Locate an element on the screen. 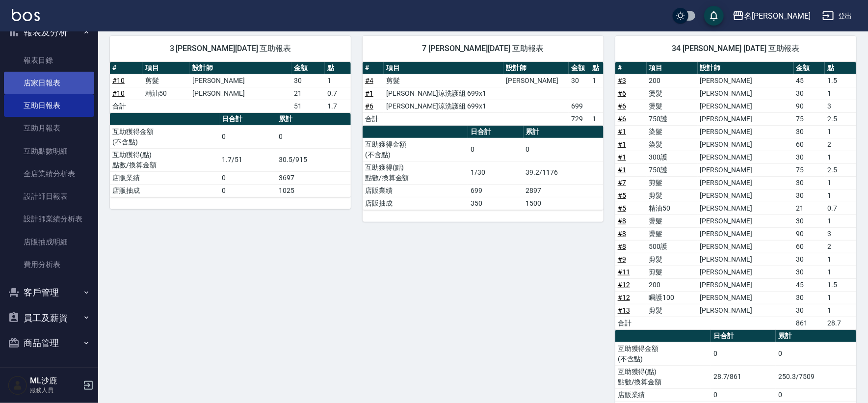 The image size is (868, 403). p: 服務人員 is located at coordinates (55, 390).